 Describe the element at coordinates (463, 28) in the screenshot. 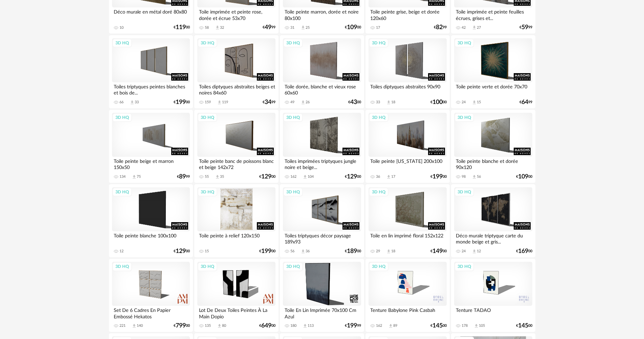

I see `div: 42` at that location.